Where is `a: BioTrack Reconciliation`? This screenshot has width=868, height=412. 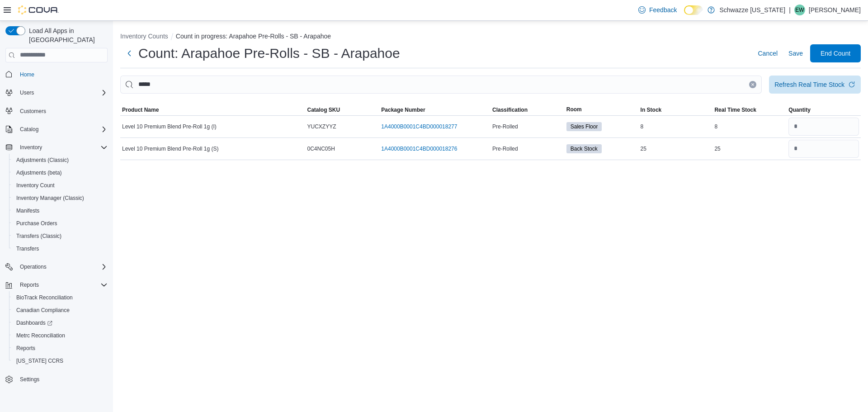
a: BioTrack Reconciliation is located at coordinates (45, 297).